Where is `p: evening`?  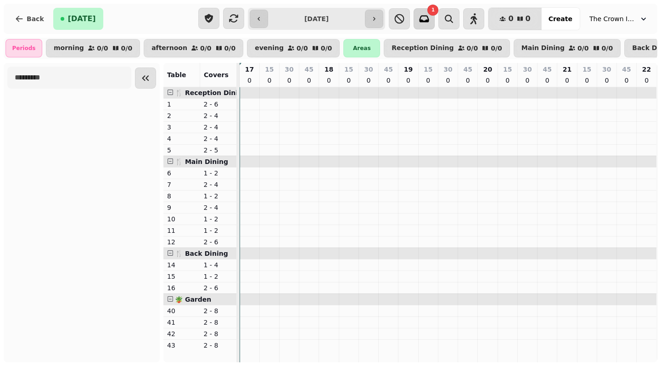 p: evening is located at coordinates (269, 48).